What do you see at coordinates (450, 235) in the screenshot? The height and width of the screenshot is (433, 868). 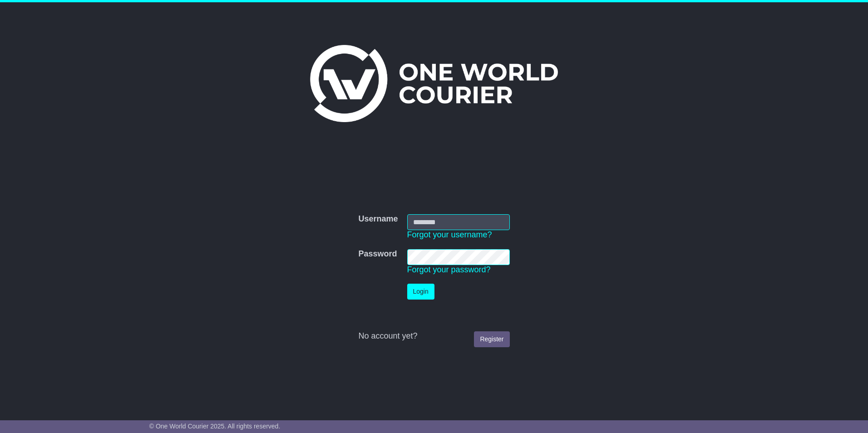 I see `a: Forgot your username?` at bounding box center [450, 235].